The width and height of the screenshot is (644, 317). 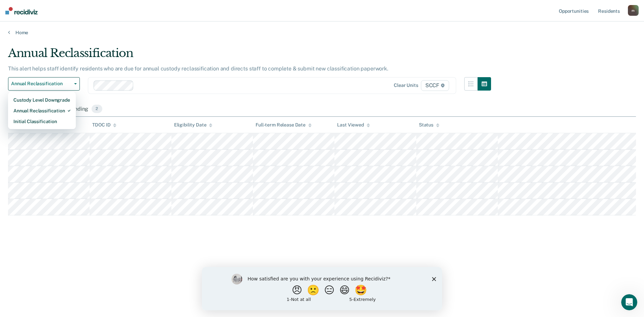 I want to click on span: 2, so click(x=97, y=109).